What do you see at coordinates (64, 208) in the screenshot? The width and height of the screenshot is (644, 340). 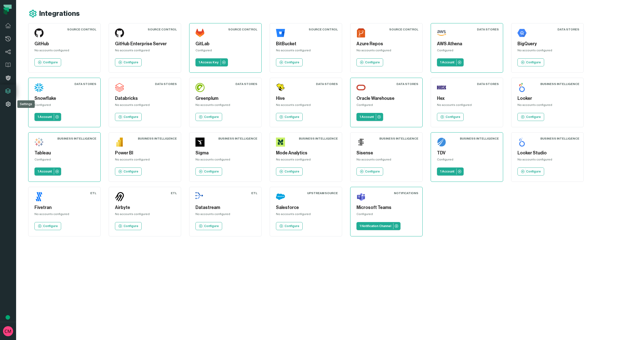 I see `h5: Fivetran` at bounding box center [64, 208].